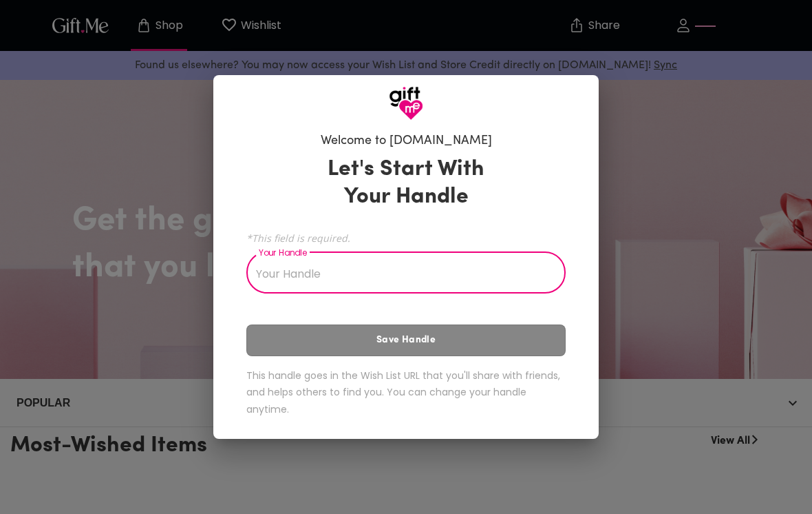  What do you see at coordinates (406, 103) in the screenshot?
I see `img: GiftMe Logo` at bounding box center [406, 103].